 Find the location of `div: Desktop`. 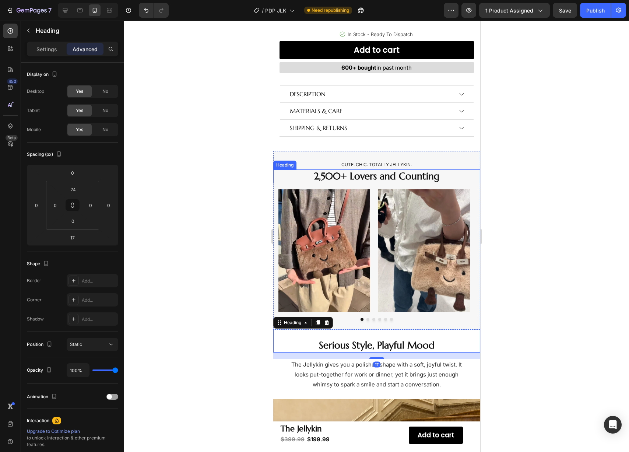

div: Desktop is located at coordinates (35, 91).